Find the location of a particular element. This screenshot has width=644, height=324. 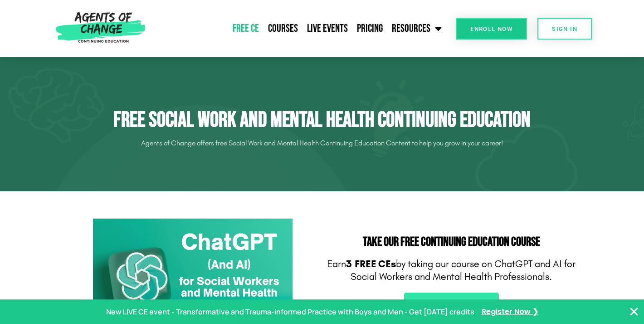

a: Free CE is located at coordinates (246, 28).